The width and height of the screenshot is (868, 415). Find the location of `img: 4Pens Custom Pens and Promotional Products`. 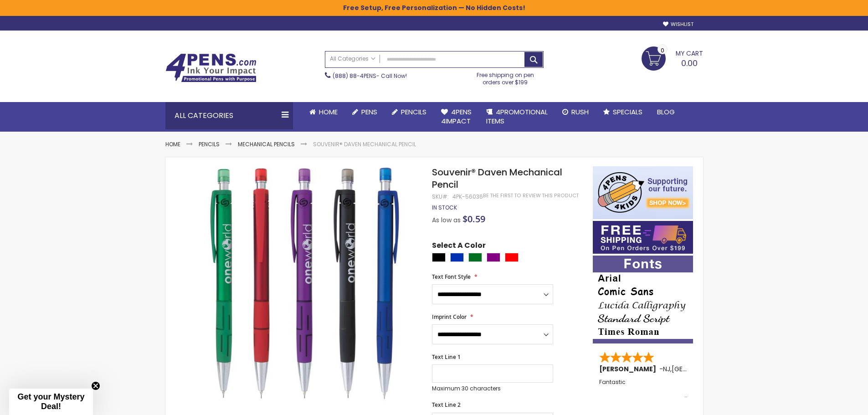

img: 4Pens Custom Pens and Promotional Products is located at coordinates (211, 68).